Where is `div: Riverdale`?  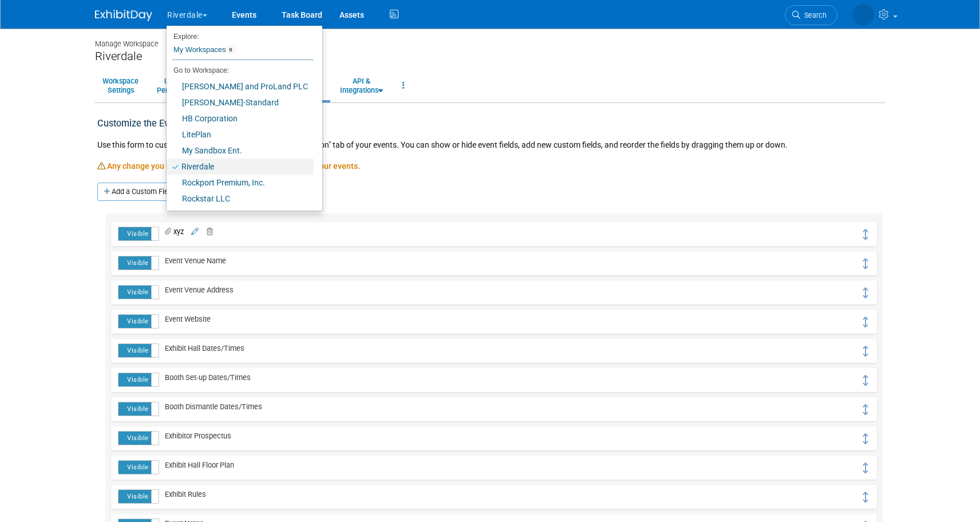
div: Riverdale is located at coordinates (490, 56).